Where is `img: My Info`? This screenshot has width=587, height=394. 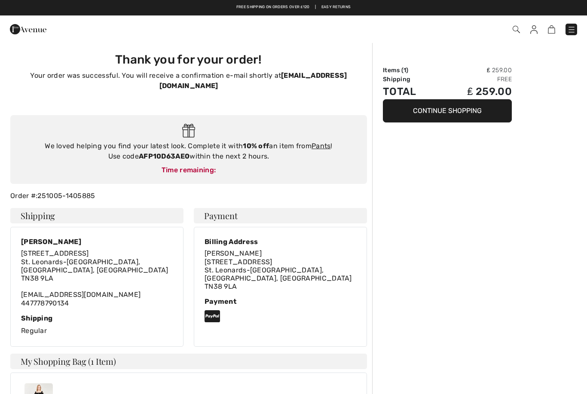
img: My Info is located at coordinates (534, 30).